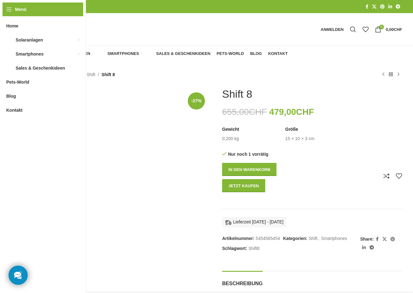 The width and height of the screenshot is (413, 293). I want to click on span: Beschreibung, so click(242, 284).